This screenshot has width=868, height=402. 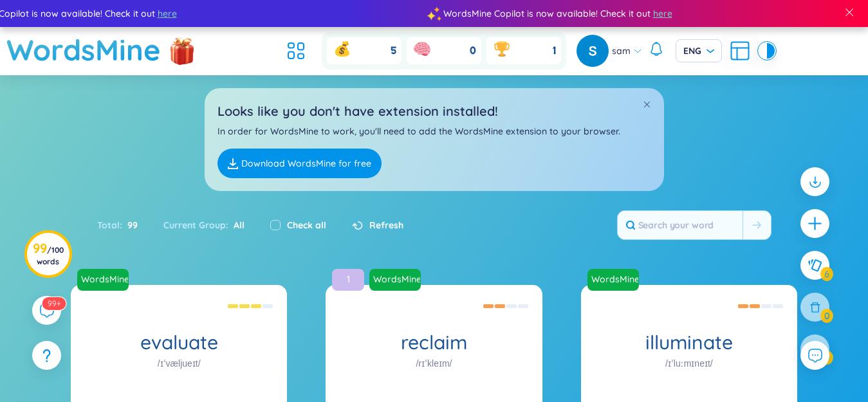 I want to click on h1: reclaim, so click(x=434, y=343).